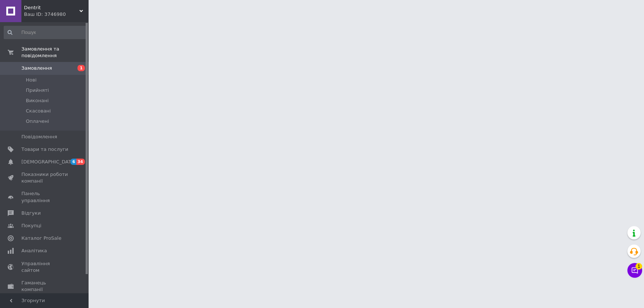 Image resolution: width=644 pixels, height=308 pixels. Describe the element at coordinates (37, 101) in the screenshot. I see `span: Виконані` at that location.